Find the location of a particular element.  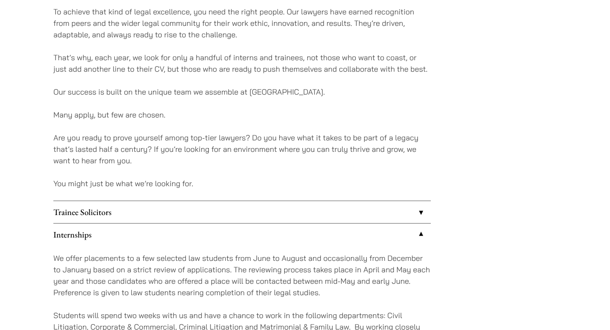

a: Internships is located at coordinates (242, 234).